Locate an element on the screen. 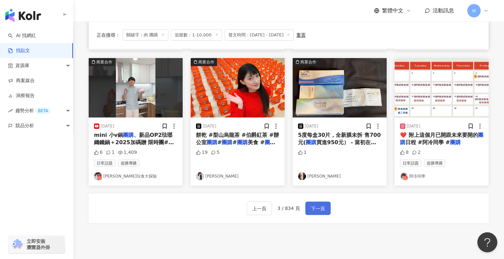 Image resolution: width=504 pixels, height=259 pixels. span: ❤️ 附上這個月已開跟未來要開的 is located at coordinates (439, 135).